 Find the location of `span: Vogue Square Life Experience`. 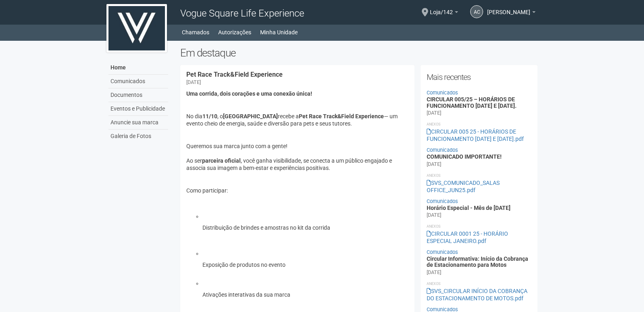

span: Vogue Square Life Experience is located at coordinates (242, 13).